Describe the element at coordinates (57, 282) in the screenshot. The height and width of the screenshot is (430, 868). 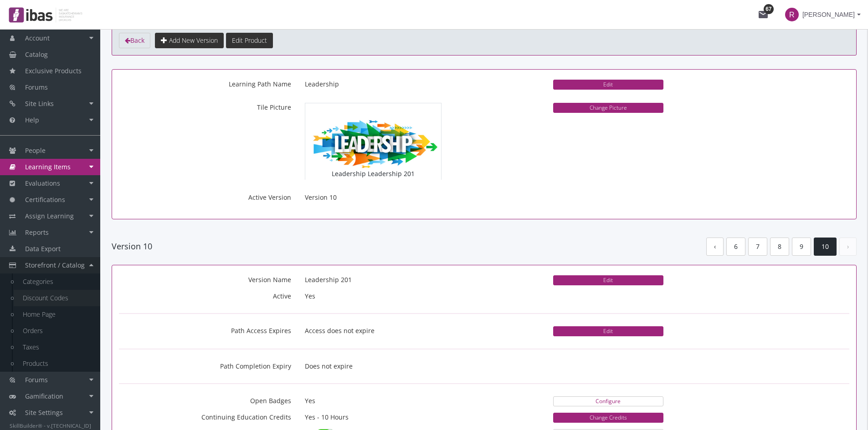
I see `a: Categories` at that location.